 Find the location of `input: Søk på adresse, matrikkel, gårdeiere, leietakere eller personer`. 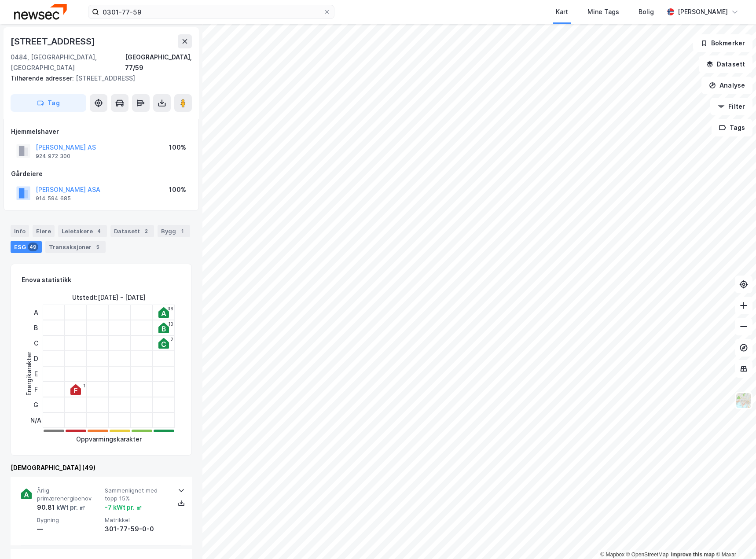

input: Søk på adresse, matrikkel, gårdeiere, leietakere eller personer is located at coordinates (212, 12).